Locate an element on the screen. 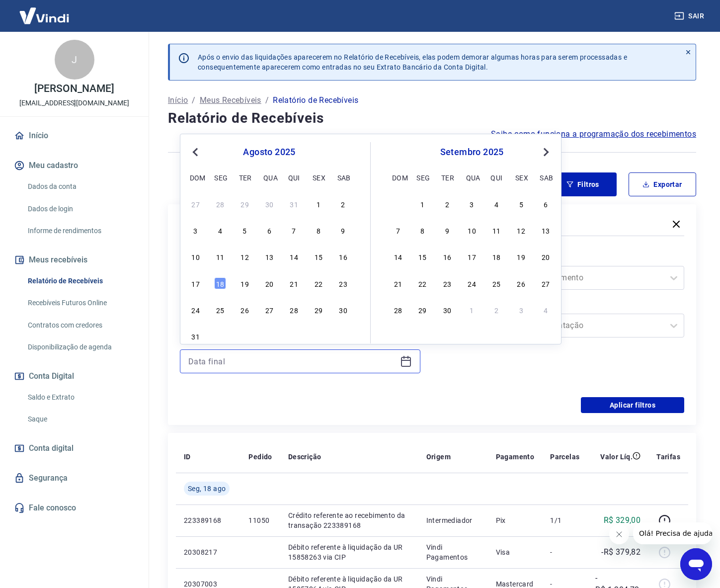 This screenshot has width=720, height=588. a: Fale conosco is located at coordinates (74, 508).